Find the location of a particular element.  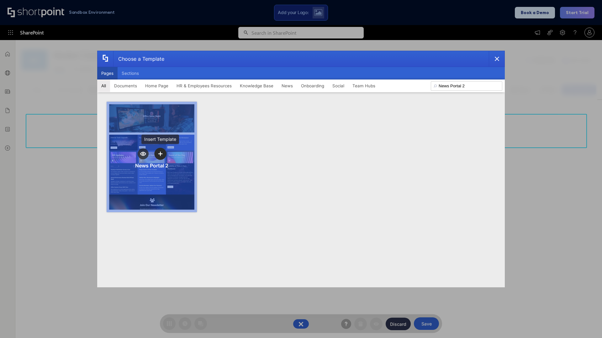

div: template selector is located at coordinates (301, 169).